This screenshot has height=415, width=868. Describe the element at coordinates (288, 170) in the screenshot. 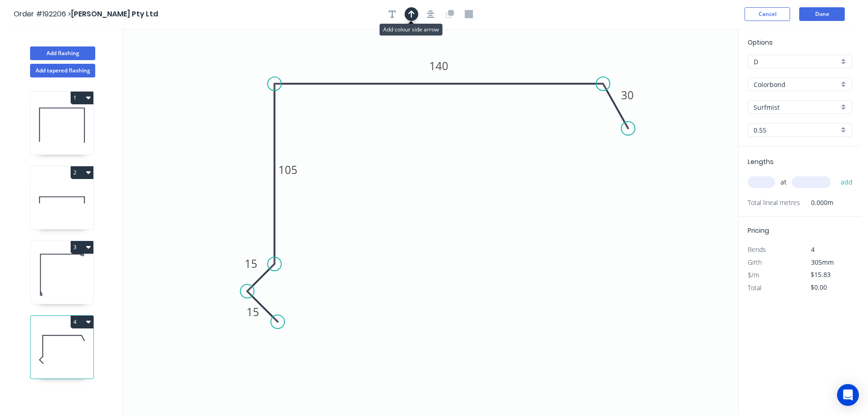

I see `tspan: 105` at that location.